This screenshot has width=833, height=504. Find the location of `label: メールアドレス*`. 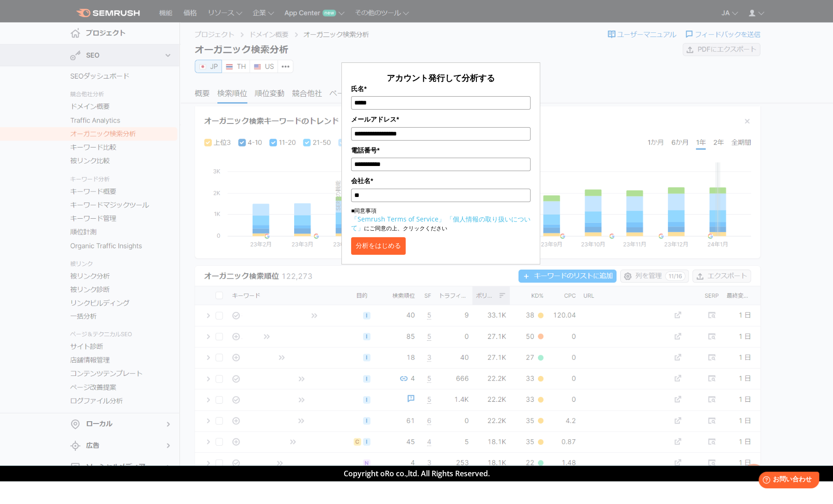

label: メールアドレス* is located at coordinates (441, 119).